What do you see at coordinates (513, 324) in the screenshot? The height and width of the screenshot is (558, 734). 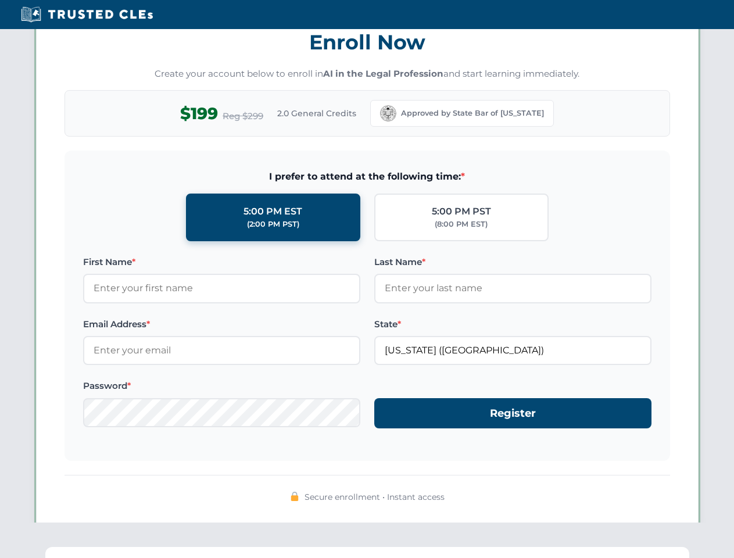 I see `label: State` at bounding box center [513, 324].